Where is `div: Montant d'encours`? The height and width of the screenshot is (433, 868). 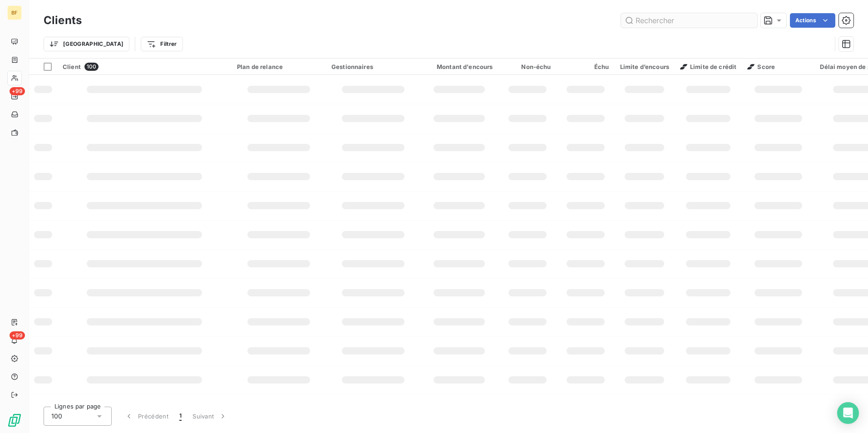 div: Montant d'encours is located at coordinates (459, 66).